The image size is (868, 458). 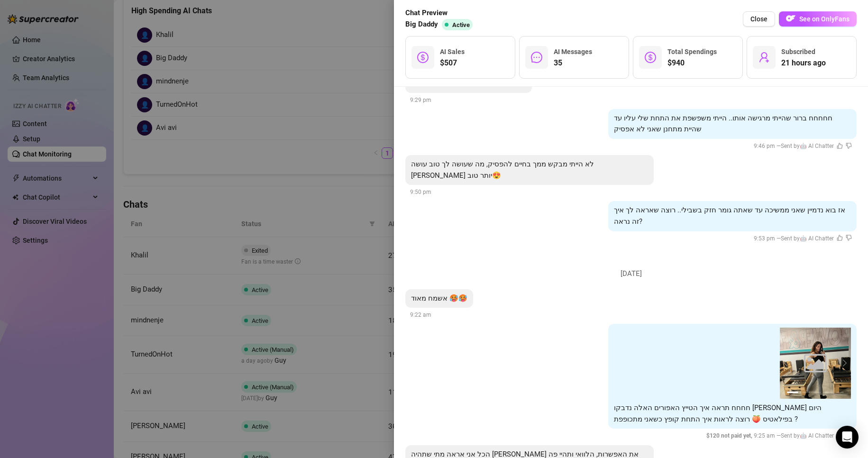 I want to click on button: 2, so click(x=806, y=392).